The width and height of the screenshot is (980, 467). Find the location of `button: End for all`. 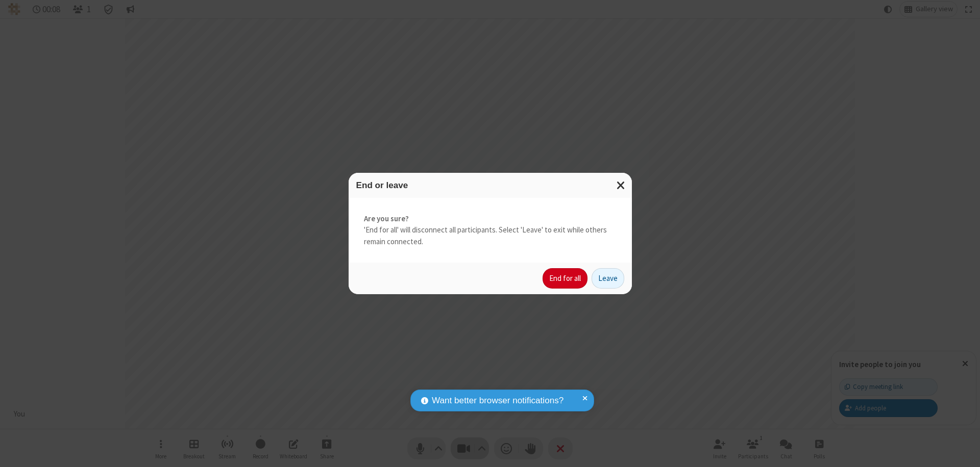

button: End for all is located at coordinates (565, 278).